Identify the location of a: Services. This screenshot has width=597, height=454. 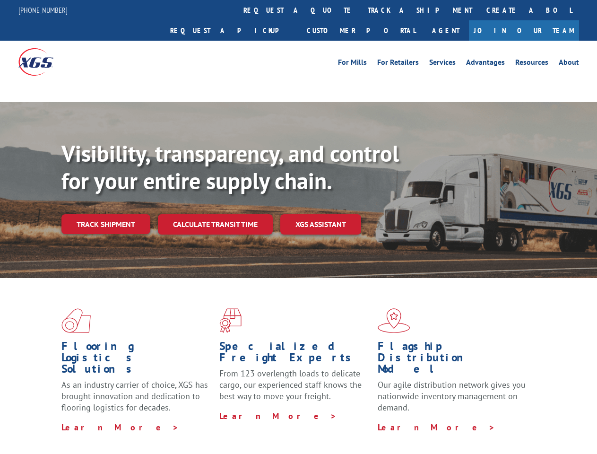
(443, 64).